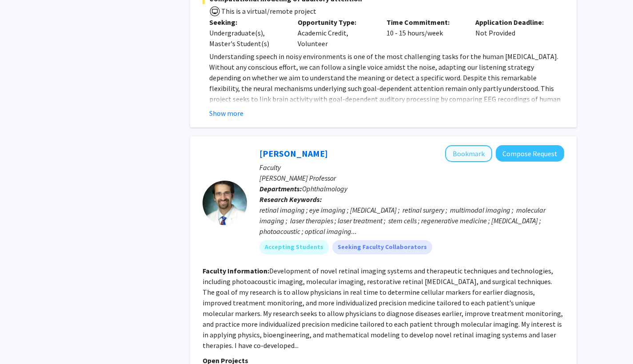 Image resolution: width=633 pixels, height=364 pixels. Describe the element at coordinates (469, 153) in the screenshot. I see `button: Add Yannis Paulus to Bookmarks` at that location.